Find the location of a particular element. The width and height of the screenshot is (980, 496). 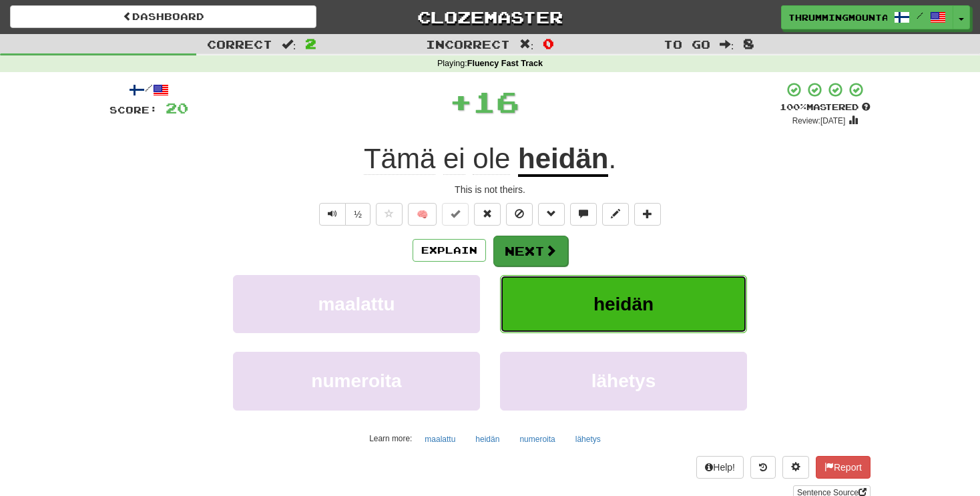

span: maalattu is located at coordinates (356, 304).